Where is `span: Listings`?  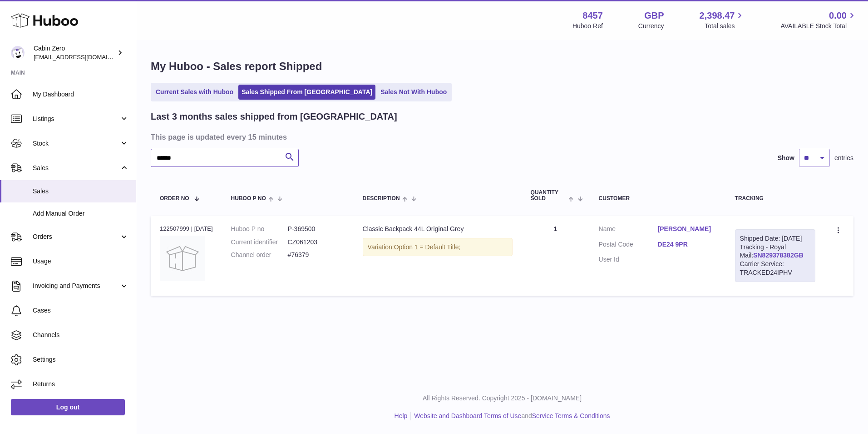 span: Listings is located at coordinates (75, 119).